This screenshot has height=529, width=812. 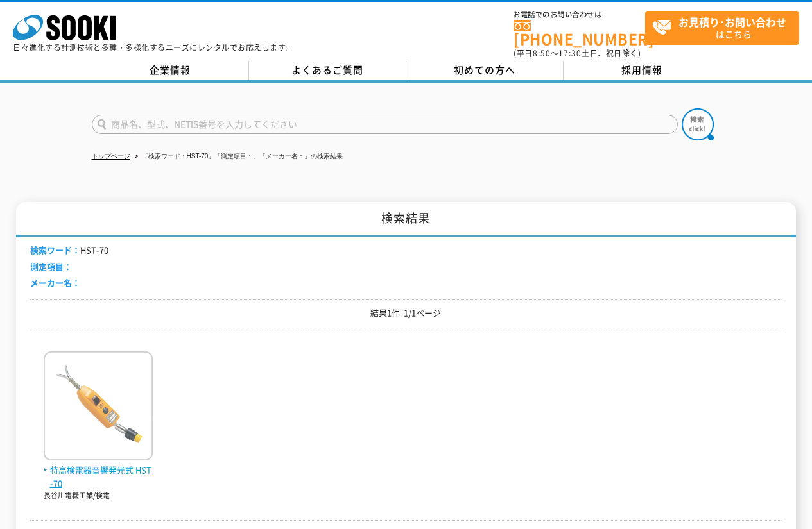 I want to click on span: 特高検電器音響発光式 HST-70, so click(x=98, y=477).